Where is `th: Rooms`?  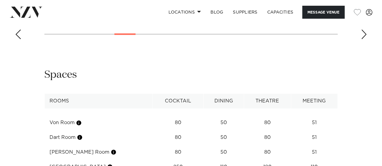 th: Rooms is located at coordinates (99, 101).